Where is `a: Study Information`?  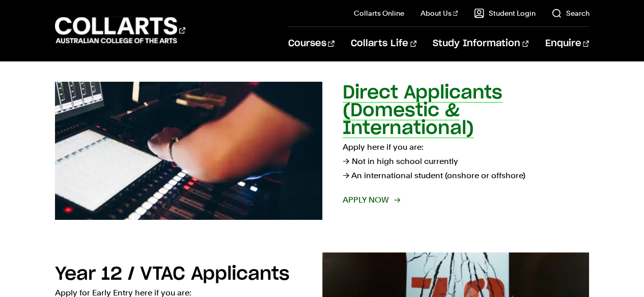 a: Study Information is located at coordinates (480, 44).